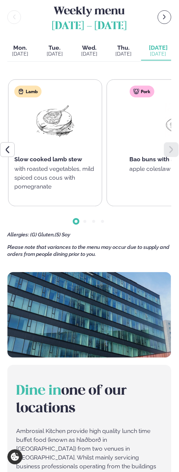 Image resolution: width=179 pixels, height=472 pixels. Describe the element at coordinates (89, 401) in the screenshot. I see `h2: one of our locations` at that location.